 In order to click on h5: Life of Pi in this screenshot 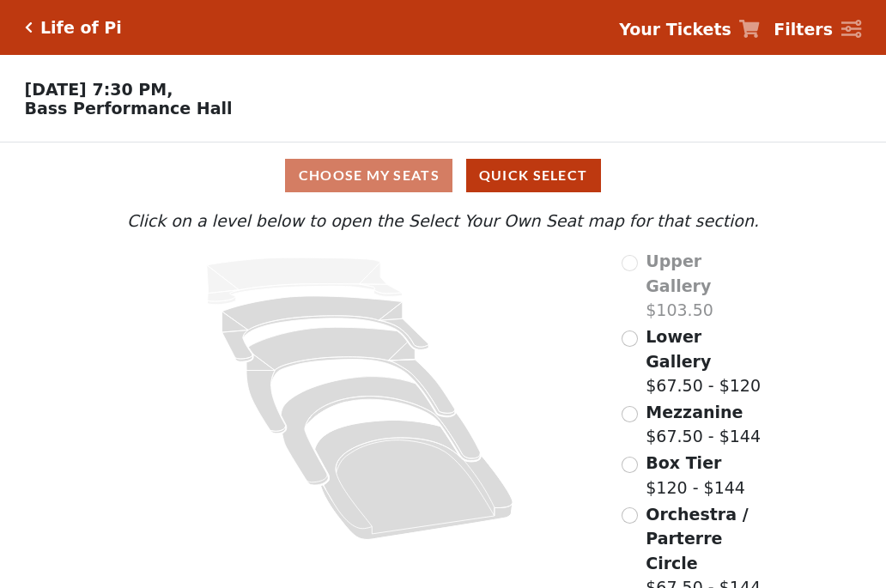, I will do `click(80, 28)`.